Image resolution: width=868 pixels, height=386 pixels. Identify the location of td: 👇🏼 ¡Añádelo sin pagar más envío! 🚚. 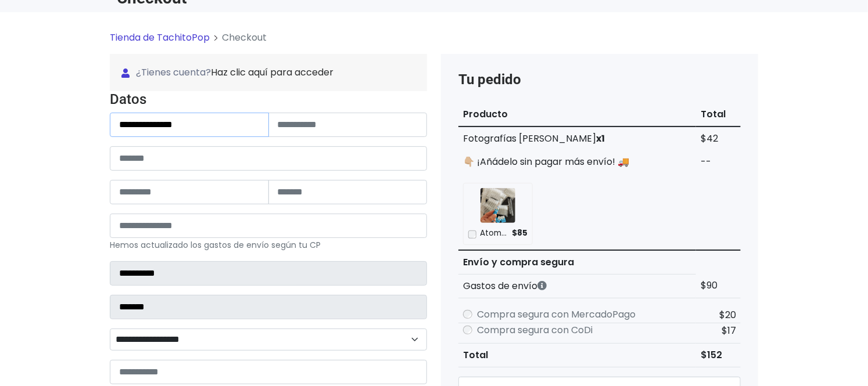
(577, 162).